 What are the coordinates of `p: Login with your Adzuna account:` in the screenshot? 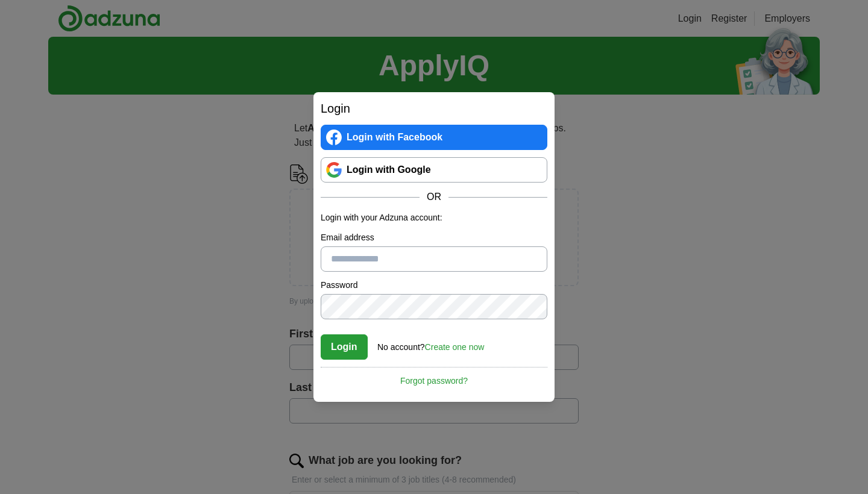 It's located at (434, 218).